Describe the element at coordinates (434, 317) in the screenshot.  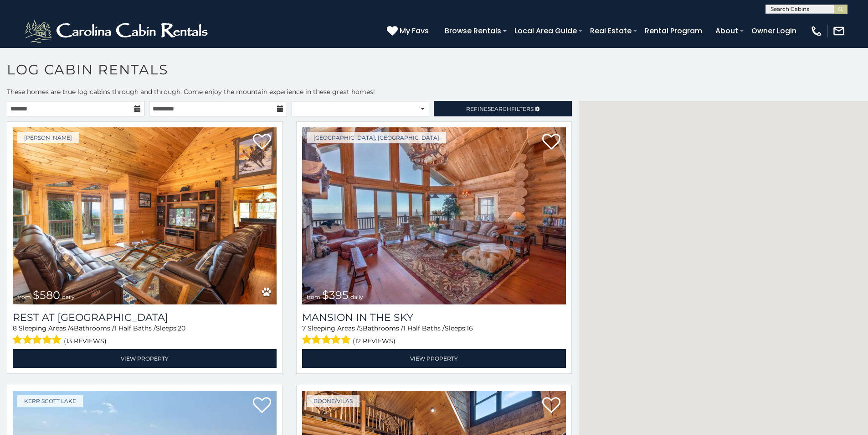
I see `a: Mansion In The Sky` at that location.